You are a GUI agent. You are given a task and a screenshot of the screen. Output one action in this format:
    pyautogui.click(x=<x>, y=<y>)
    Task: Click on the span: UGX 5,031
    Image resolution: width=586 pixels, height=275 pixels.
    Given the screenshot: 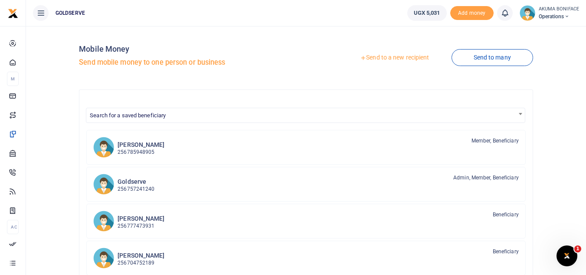 What is the action you would take?
    pyautogui.click(x=427, y=13)
    